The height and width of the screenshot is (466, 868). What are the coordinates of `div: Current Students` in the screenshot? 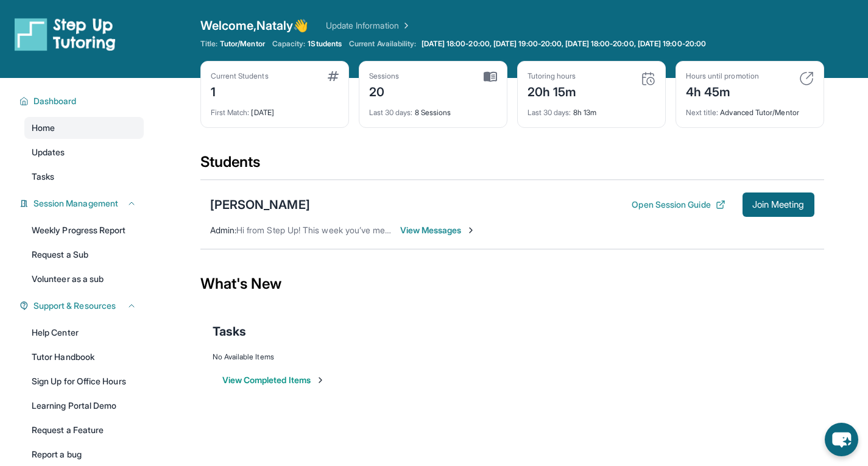 It's located at (239, 76).